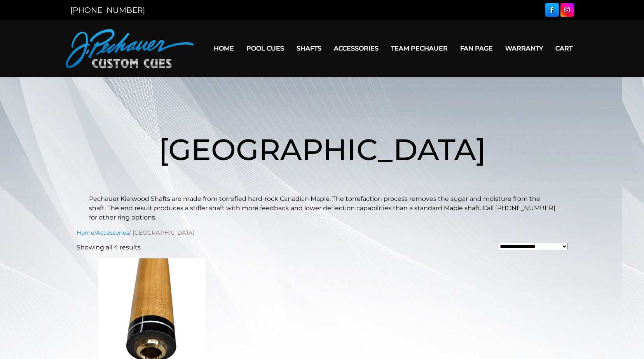 This screenshot has height=359, width=644. Describe the element at coordinates (419, 48) in the screenshot. I see `a: Team Pechauer` at that location.